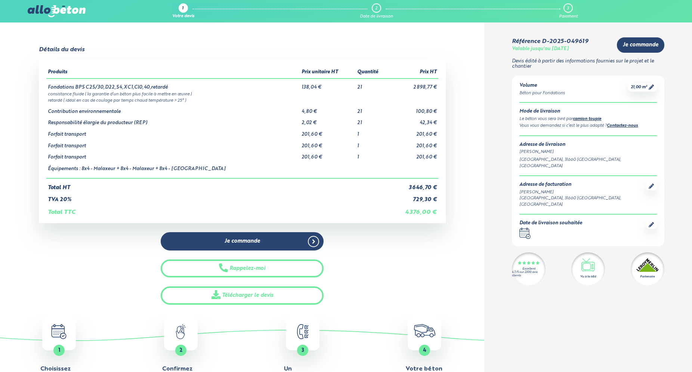 Image resolution: width=692 pixels, height=372 pixels. What do you see at coordinates (588, 277) in the screenshot?
I see `div: Vu à la télé` at bounding box center [588, 277].